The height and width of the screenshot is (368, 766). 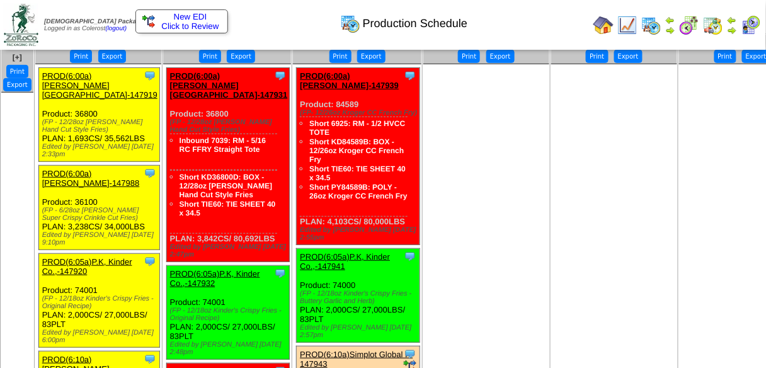 I want to click on img: home.gif, so click(x=604, y=25).